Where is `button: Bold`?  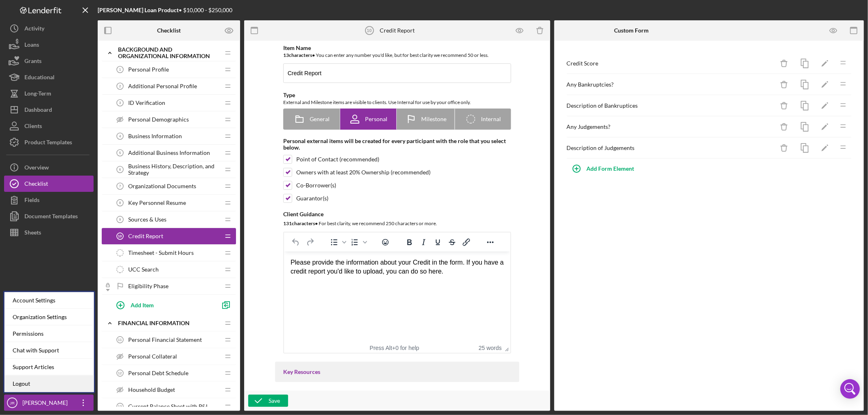
button: Bold is located at coordinates (409, 242).